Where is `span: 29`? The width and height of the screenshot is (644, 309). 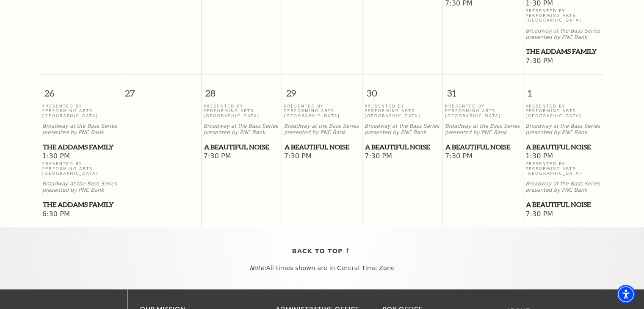
span: 29 is located at coordinates (322, 89).